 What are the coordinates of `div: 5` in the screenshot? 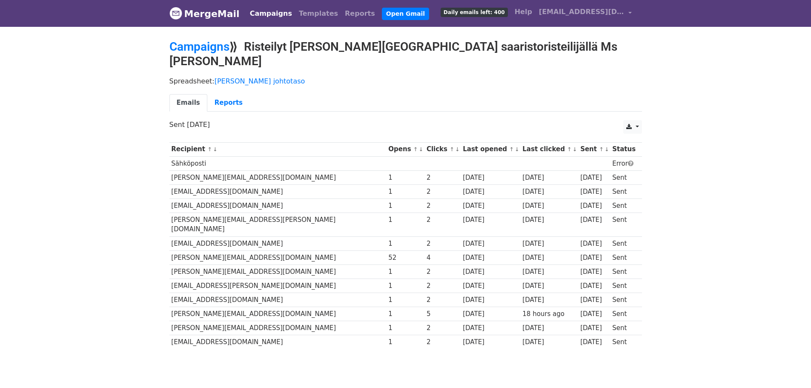 It's located at (442, 314).